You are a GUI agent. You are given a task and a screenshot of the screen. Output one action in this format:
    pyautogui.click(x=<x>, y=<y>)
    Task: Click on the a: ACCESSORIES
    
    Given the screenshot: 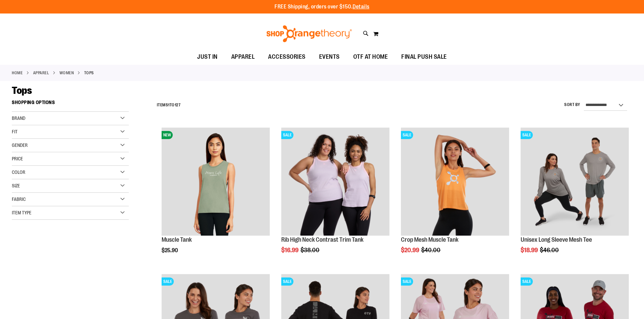 What is the action you would take?
    pyautogui.click(x=287, y=58)
    